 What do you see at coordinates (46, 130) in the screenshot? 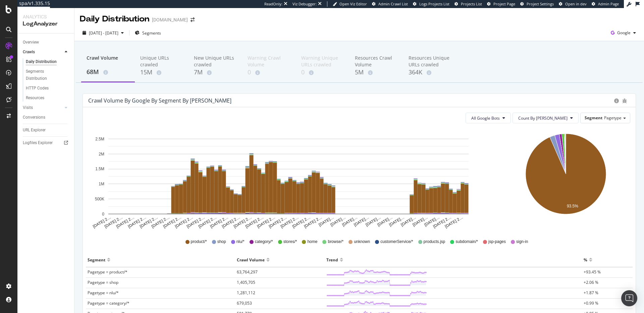
I see `a: URL Explorer` at bounding box center [46, 130].